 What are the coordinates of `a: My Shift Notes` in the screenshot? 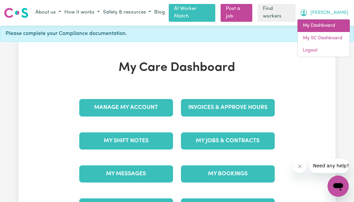 It's located at (126, 141).